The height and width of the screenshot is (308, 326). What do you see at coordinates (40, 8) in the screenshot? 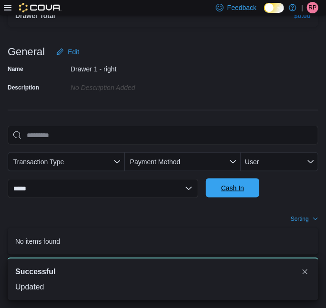
I see `img: Cova` at bounding box center [40, 8].